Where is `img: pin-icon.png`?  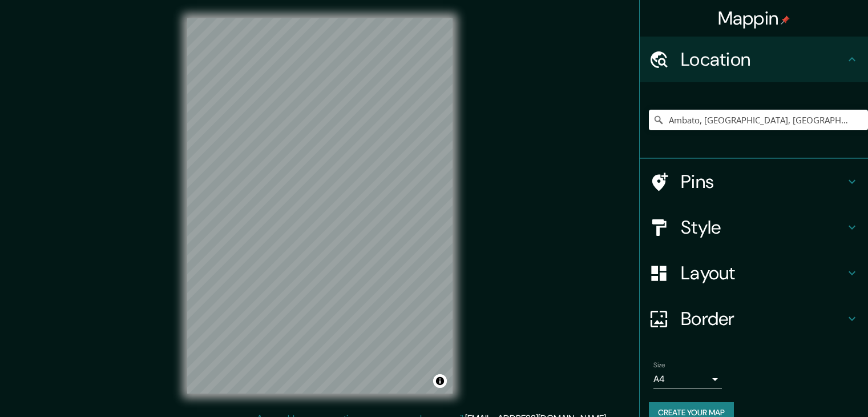
img: pin-icon.png is located at coordinates (786, 20).